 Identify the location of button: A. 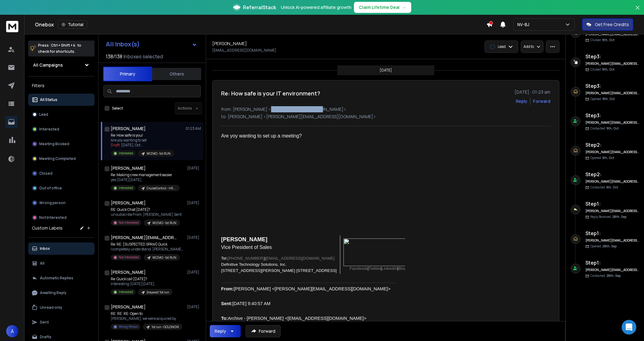
(13, 331).